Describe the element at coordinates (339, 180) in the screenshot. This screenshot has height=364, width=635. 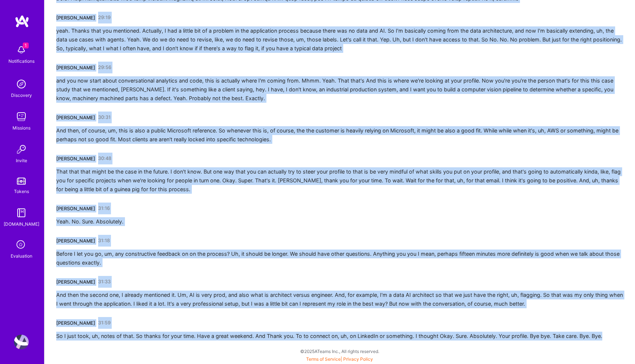
I see `div: That that that might be the case in the future. I don't know. But one way that you can actually t...` at that location.